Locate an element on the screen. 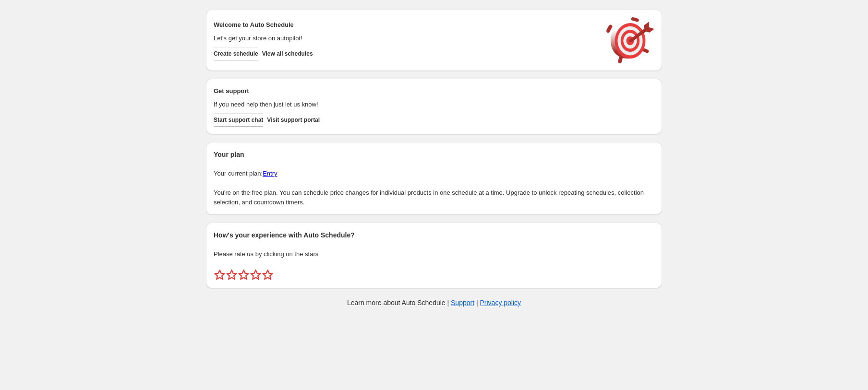  p: Please rate us by clicking on the stars is located at coordinates (434, 254).